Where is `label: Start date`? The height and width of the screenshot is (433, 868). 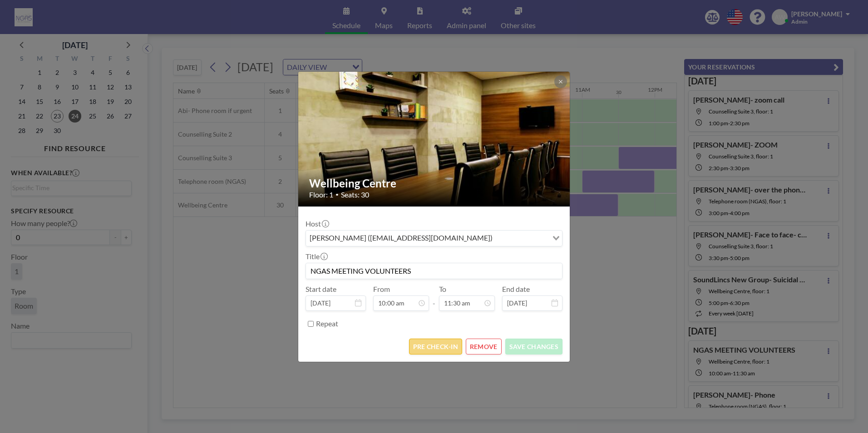
label: Start date is located at coordinates (321, 289).